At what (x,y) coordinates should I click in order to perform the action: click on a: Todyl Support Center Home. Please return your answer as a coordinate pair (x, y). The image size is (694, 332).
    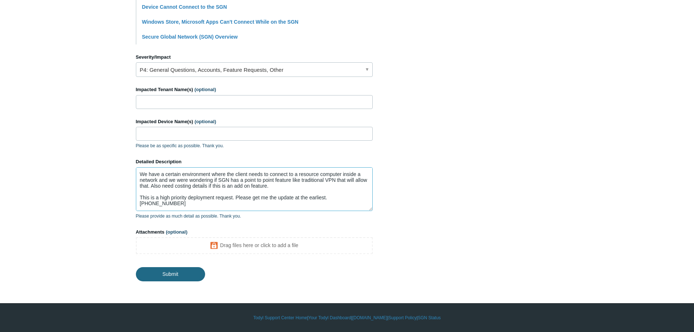
    Looking at the image, I should click on (280, 318).